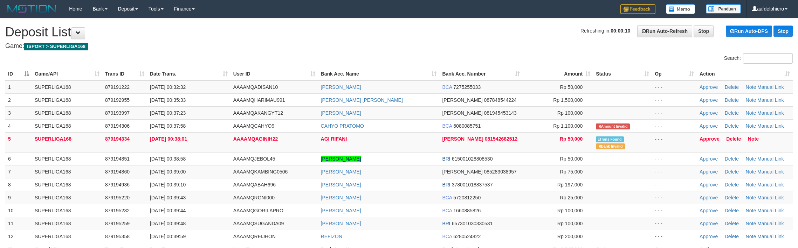 This screenshot has height=248, width=798. Describe the element at coordinates (117, 237) in the screenshot. I see `span: 879195358` at that location.